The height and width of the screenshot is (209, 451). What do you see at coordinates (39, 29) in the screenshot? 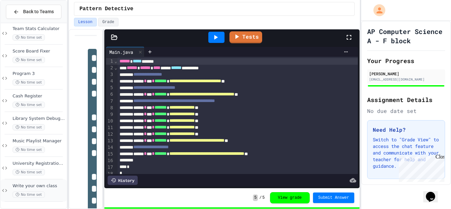
I see `span: Team Stats Calculator` at bounding box center [39, 29].